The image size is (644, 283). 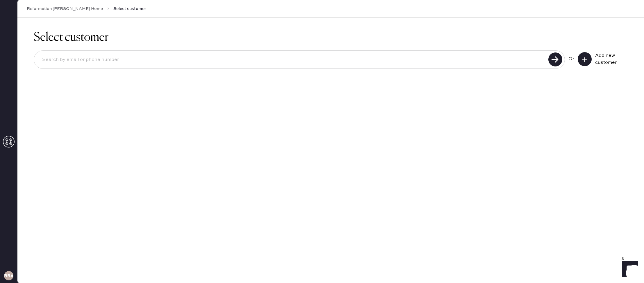 I want to click on input: Search by email or phone number, so click(x=291, y=60).